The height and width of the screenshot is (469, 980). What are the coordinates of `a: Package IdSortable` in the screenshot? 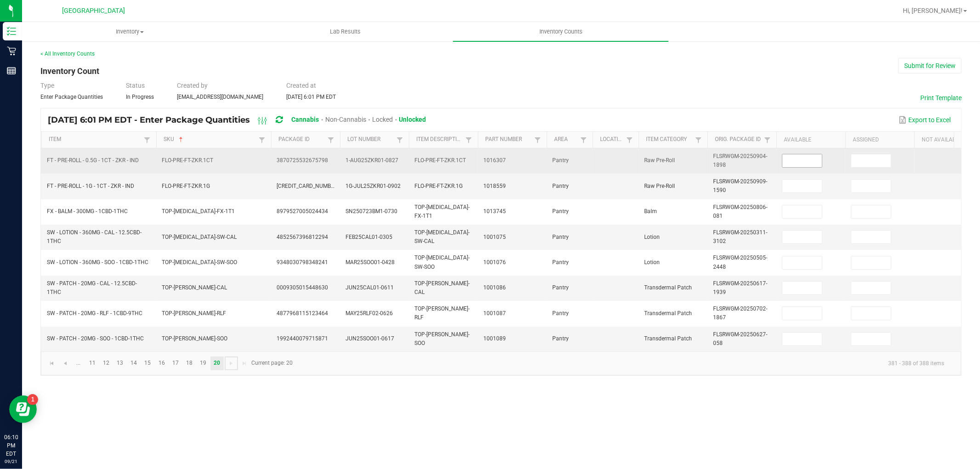 It's located at (302, 140).